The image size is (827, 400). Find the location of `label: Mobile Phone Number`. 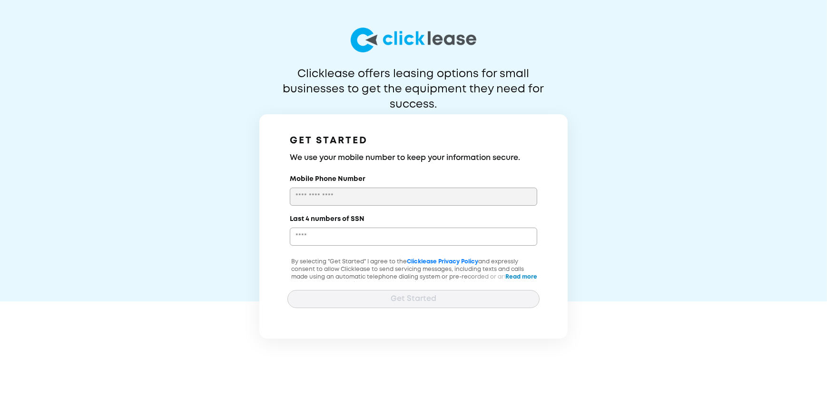

label: Mobile Phone Number is located at coordinates (327, 179).